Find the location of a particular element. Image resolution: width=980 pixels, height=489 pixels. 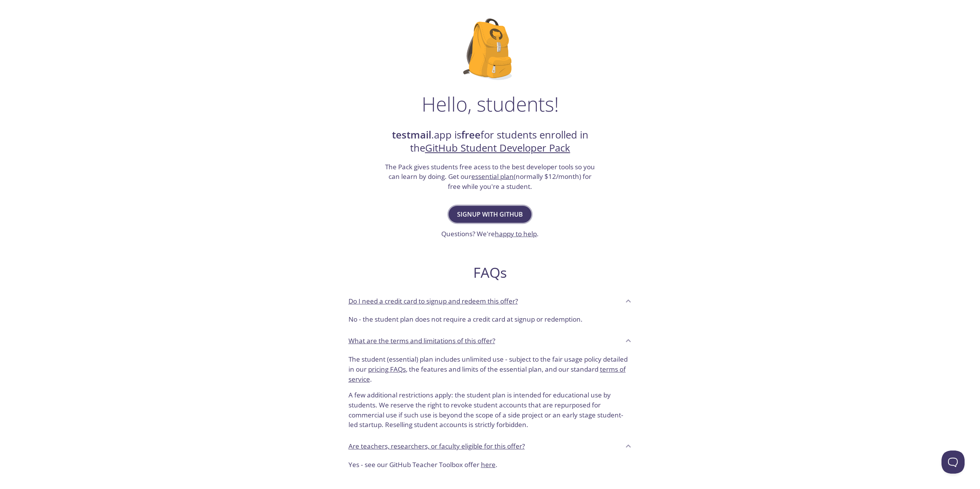

a: terms of service is located at coordinates (487, 374).